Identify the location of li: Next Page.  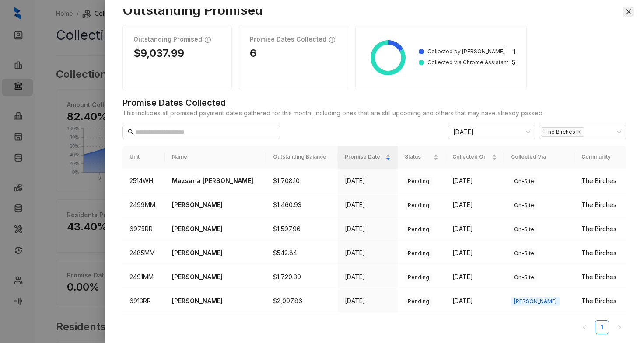
(619, 328).